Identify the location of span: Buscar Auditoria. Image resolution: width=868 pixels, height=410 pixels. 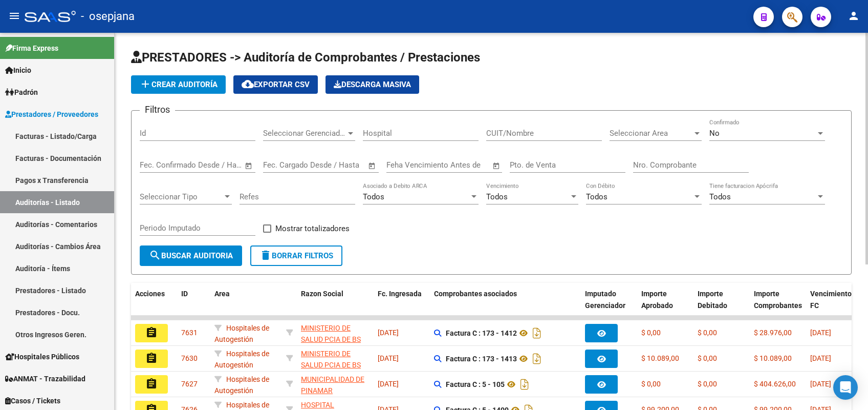
(191, 255).